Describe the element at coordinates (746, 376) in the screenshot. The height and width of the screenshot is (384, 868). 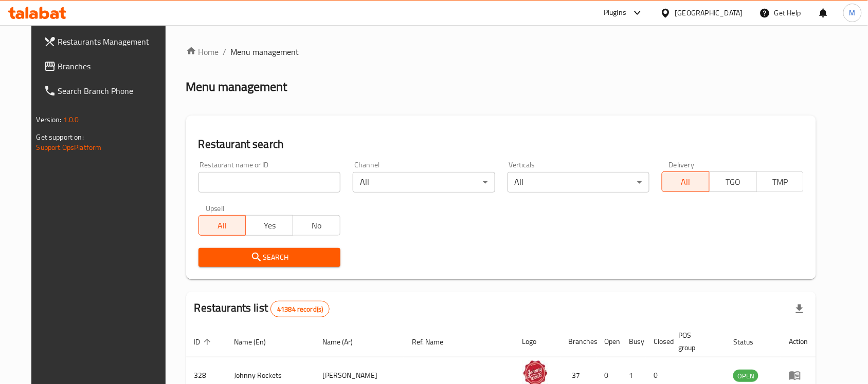
I see `span: OPEN` at that location.